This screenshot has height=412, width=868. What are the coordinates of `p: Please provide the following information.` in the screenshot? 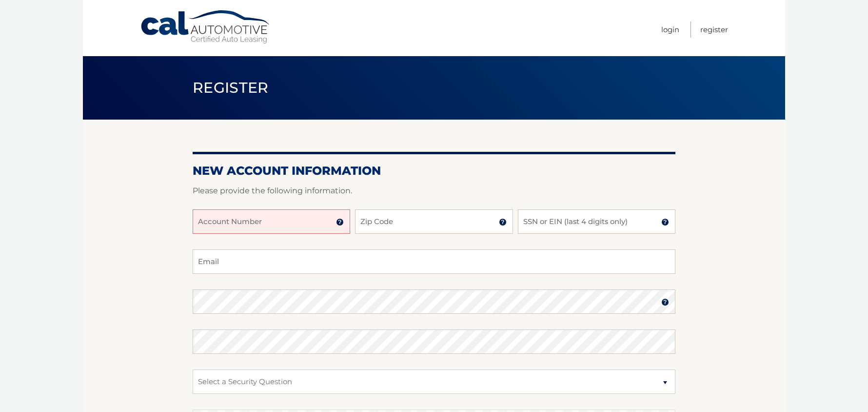 It's located at (434, 190).